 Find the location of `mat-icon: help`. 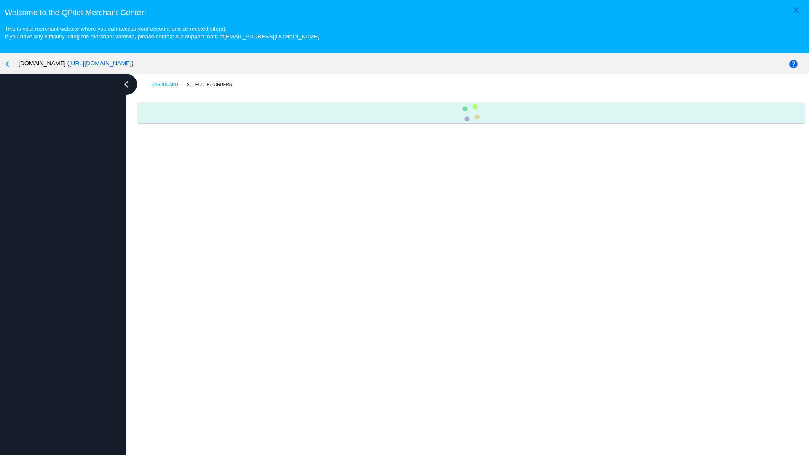

mat-icon: help is located at coordinates (793, 64).